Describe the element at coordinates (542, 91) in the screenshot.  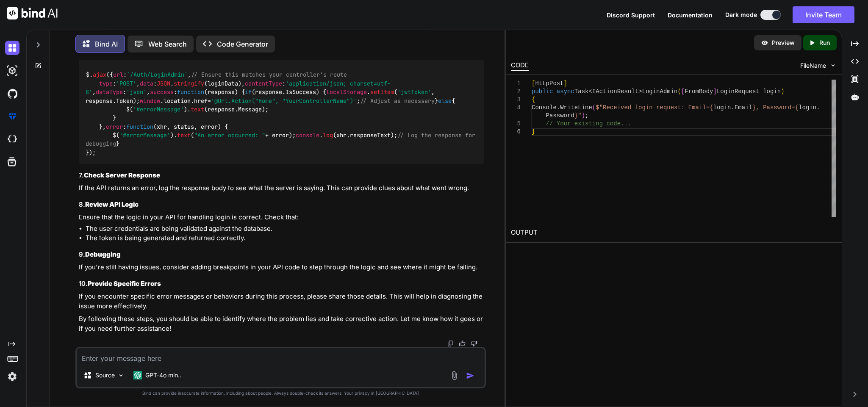
I see `span: public` at that location.